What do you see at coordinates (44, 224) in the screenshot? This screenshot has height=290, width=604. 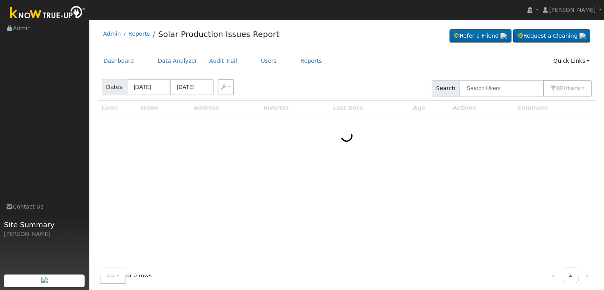 I see `span: Site Summary` at bounding box center [44, 224].